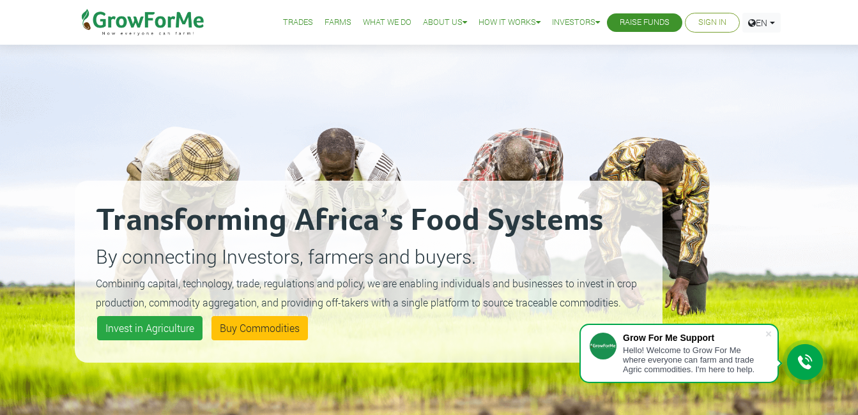 Image resolution: width=858 pixels, height=415 pixels. I want to click on div: Grow For Me Support, so click(694, 338).